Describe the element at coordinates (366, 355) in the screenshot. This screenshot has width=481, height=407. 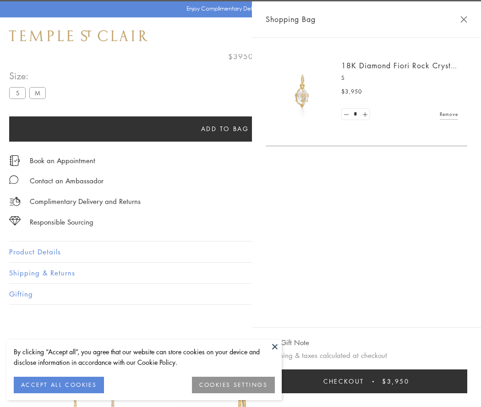
I see `p: Shipping & taxes calculated at checkout` at that location.